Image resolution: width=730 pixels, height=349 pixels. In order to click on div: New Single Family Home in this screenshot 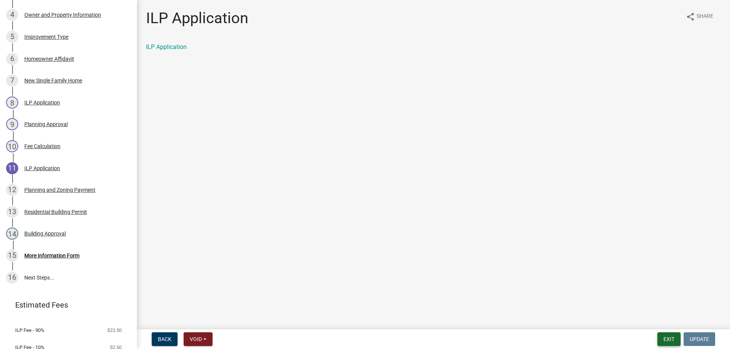, I will do `click(53, 81)`.